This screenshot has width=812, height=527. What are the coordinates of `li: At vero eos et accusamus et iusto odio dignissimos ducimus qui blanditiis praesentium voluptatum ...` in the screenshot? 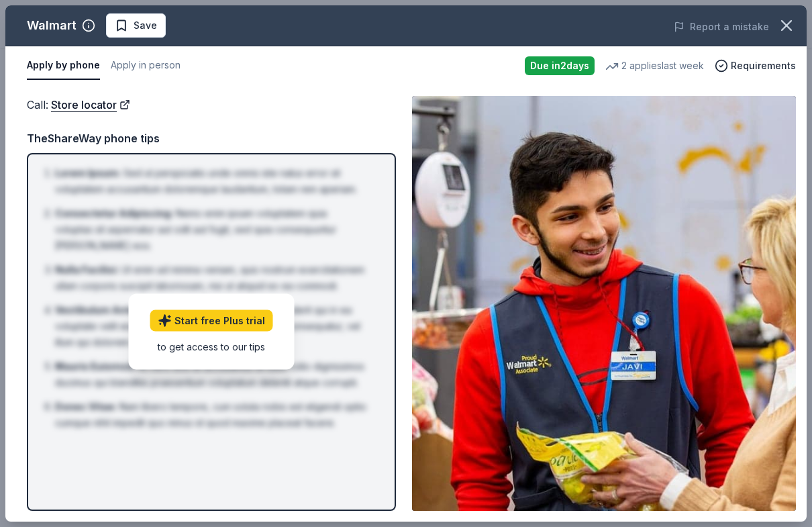 It's located at (216, 374).